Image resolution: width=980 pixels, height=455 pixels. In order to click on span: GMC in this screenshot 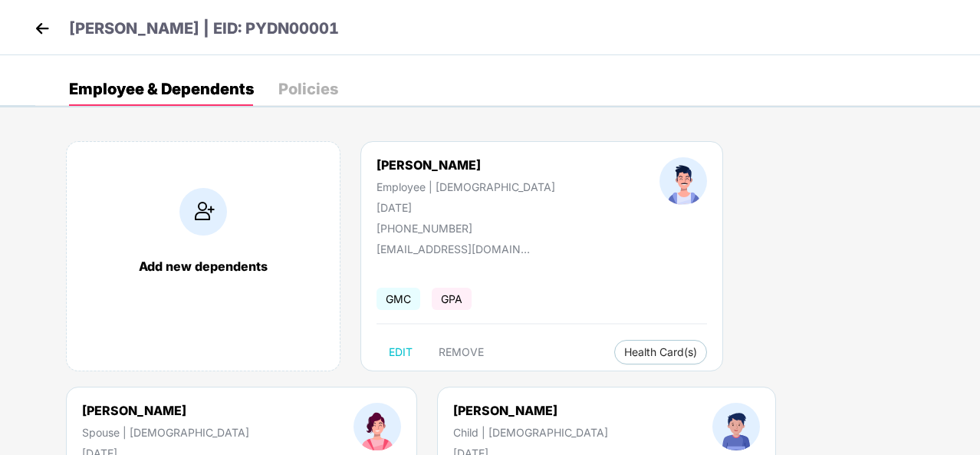, I will do `click(398, 298)`.